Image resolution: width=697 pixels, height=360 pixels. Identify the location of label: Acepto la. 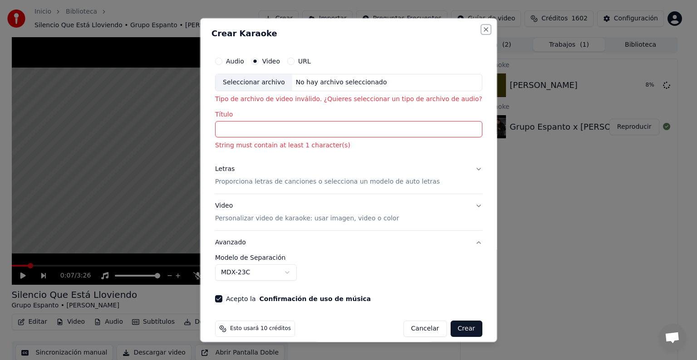
(298, 299).